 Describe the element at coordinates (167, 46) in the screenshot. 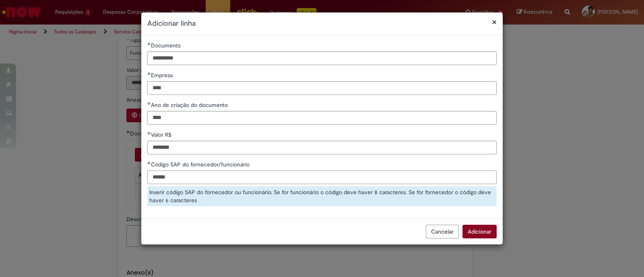

I see `span: Documento` at that location.